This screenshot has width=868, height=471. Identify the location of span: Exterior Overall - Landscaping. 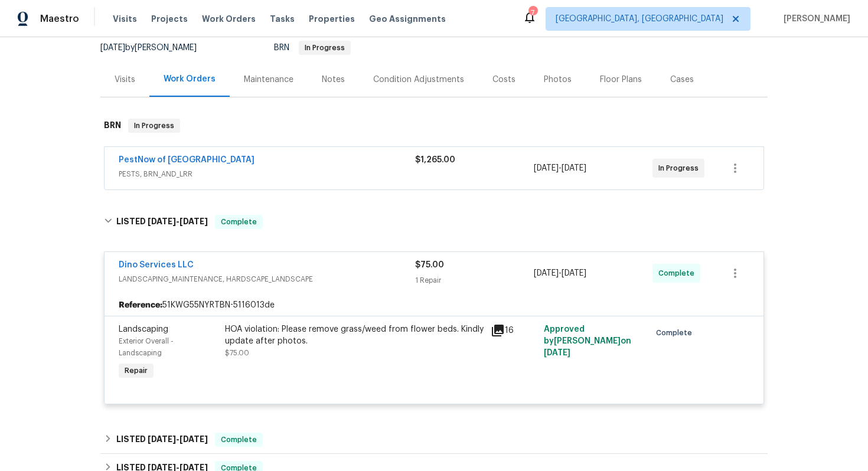
(146, 347).